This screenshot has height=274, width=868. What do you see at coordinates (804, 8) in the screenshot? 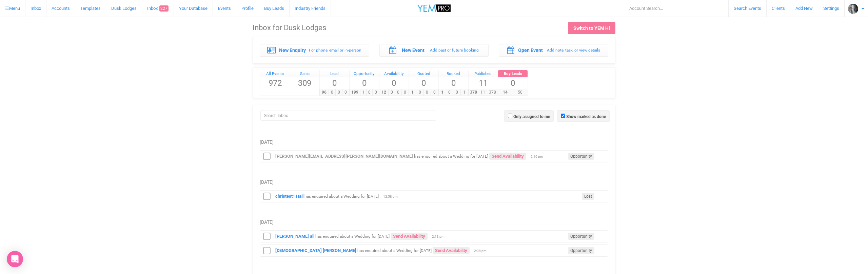
I see `span: Add New` at bounding box center [804, 8].